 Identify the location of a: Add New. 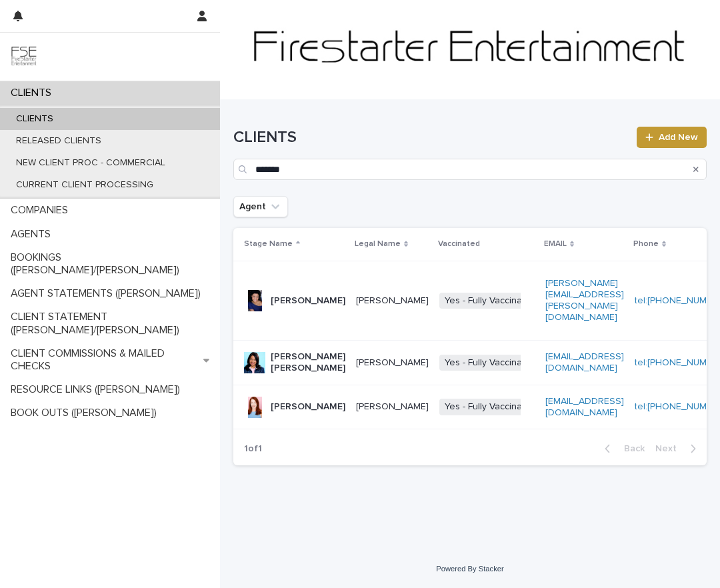
(672, 138).